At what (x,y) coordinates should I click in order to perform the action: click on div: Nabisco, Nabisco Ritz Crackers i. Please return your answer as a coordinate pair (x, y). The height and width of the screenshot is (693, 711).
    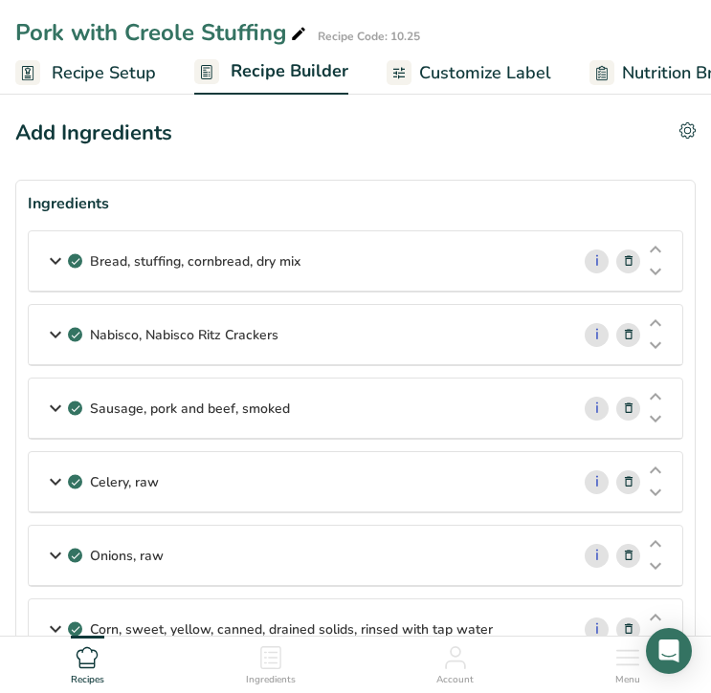
    Looking at the image, I should click on (355, 335).